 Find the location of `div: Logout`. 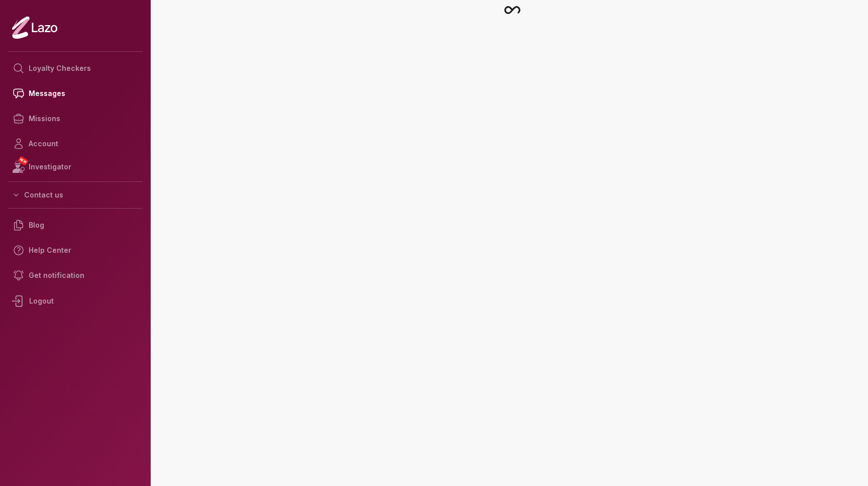

div: Logout is located at coordinates (75, 301).